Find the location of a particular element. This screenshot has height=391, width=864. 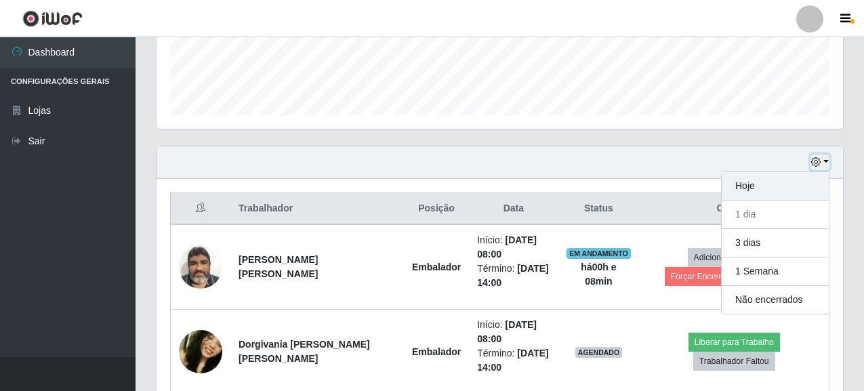

th: Data is located at coordinates (513, 209).